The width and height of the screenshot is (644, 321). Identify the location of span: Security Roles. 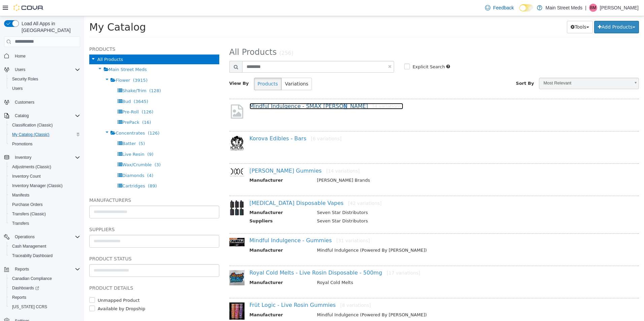
(25, 79).